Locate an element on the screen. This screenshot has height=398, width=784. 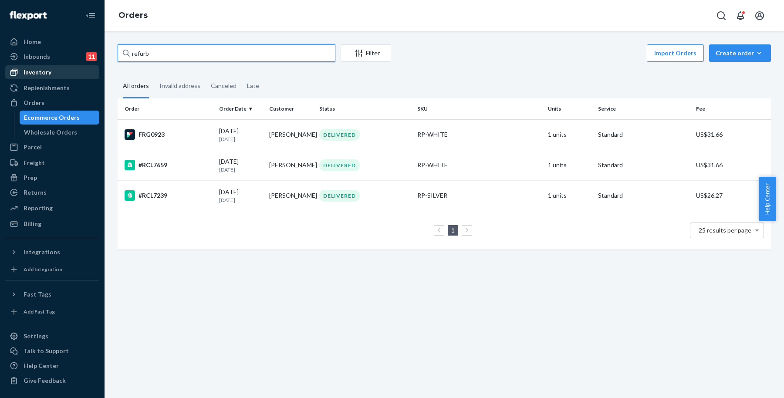
th: Fee is located at coordinates (732, 109).